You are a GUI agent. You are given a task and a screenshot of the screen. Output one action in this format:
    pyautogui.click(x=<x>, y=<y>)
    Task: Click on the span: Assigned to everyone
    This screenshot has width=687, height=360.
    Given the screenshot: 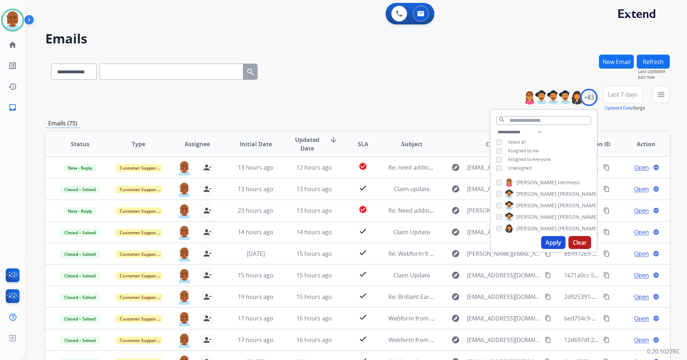 What is the action you would take?
    pyautogui.click(x=529, y=159)
    